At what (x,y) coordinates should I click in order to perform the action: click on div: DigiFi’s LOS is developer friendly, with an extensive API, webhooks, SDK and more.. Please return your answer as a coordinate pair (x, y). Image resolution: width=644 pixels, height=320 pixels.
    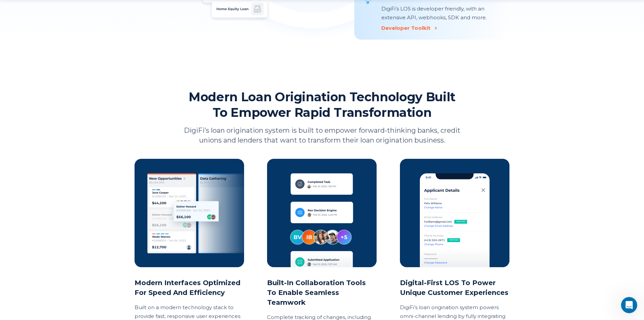
    Looking at the image, I should click on (441, 13).